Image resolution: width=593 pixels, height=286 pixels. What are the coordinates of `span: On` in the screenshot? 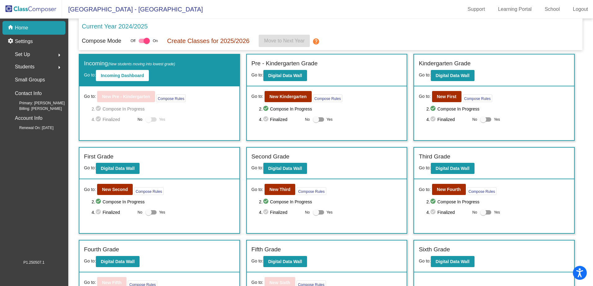 It's located at (155, 41).